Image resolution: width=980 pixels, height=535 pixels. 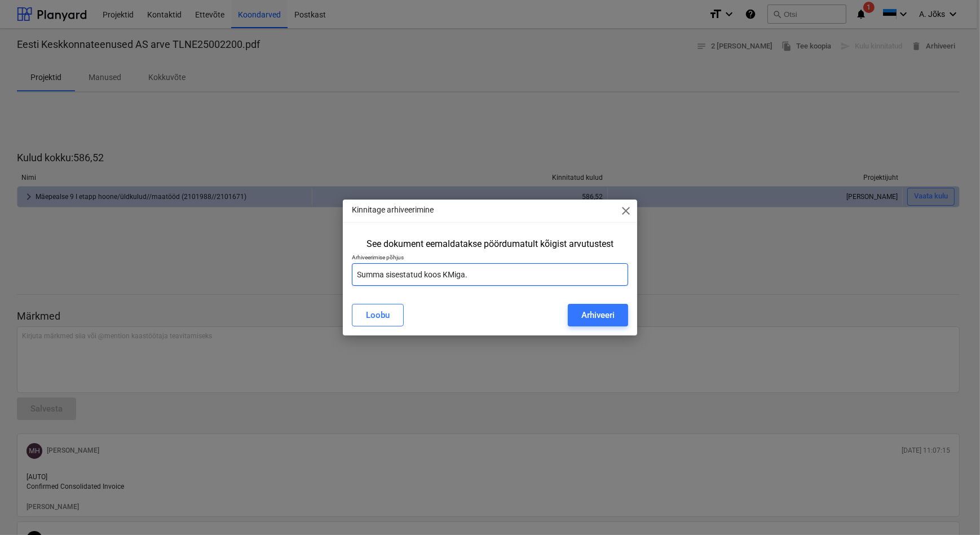 I want to click on div: Arhiveeri, so click(x=597, y=315).